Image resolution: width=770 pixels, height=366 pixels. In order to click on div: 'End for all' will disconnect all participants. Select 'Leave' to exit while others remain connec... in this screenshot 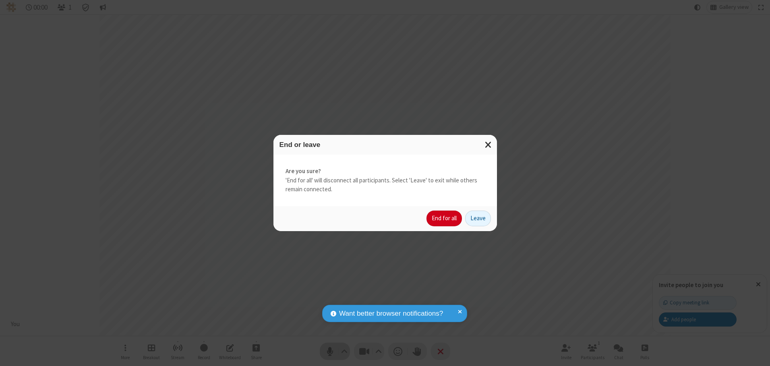, I will do `click(385, 180)`.